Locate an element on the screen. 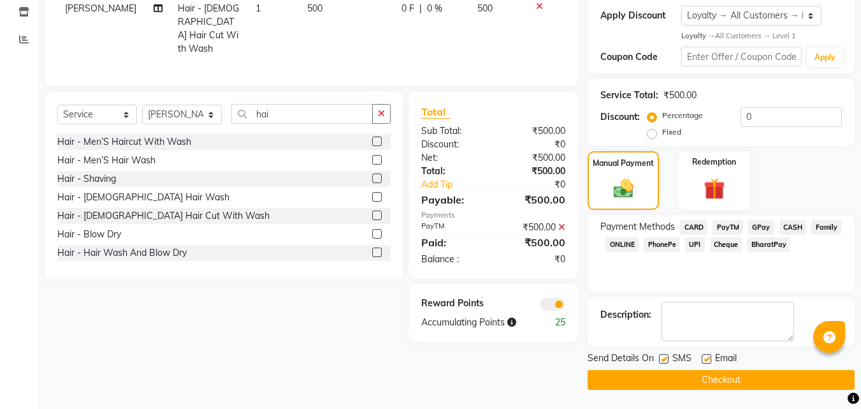  span: CASH is located at coordinates (793, 227).